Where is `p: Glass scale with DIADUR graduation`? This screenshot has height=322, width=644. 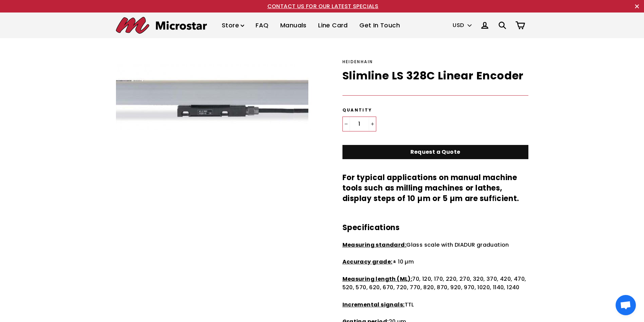 p: Glass scale with DIADUR graduation is located at coordinates (435, 245).